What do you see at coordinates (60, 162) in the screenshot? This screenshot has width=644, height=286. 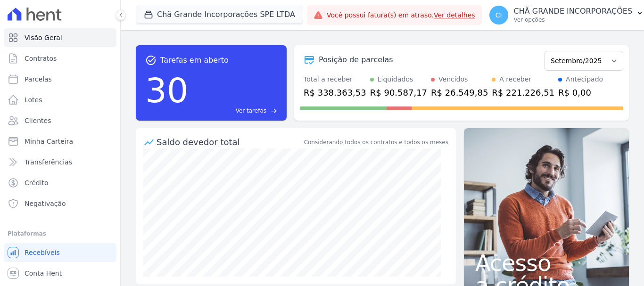 I see `a: Transferências` at bounding box center [60, 162].